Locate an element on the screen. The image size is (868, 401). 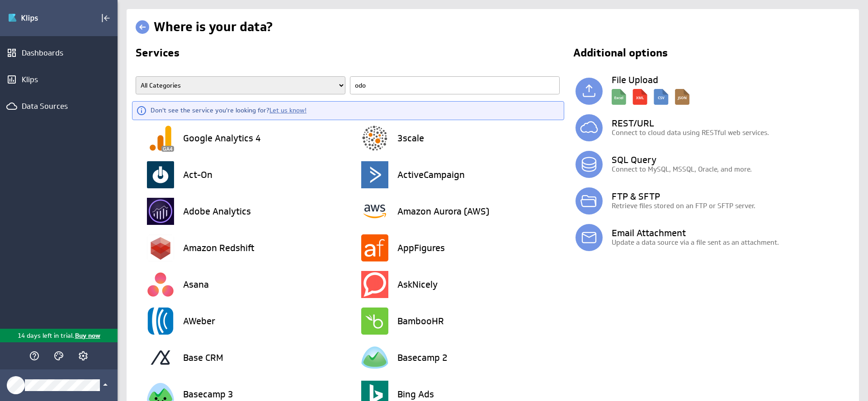
svg: Account and settings is located at coordinates (83, 357).